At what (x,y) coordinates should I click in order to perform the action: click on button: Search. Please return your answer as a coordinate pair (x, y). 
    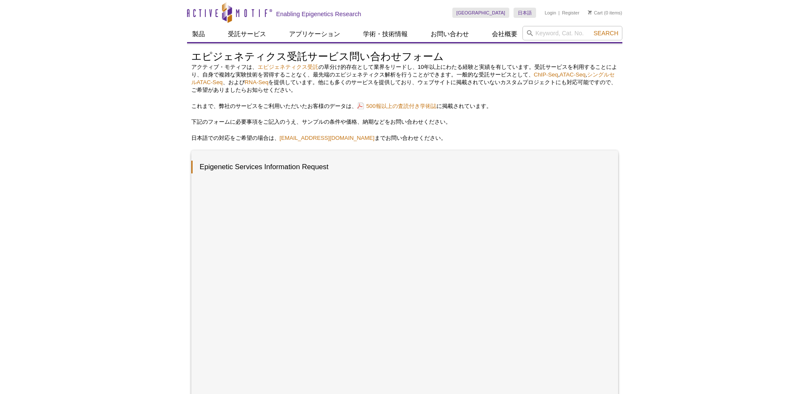
    Looking at the image, I should click on (606, 33).